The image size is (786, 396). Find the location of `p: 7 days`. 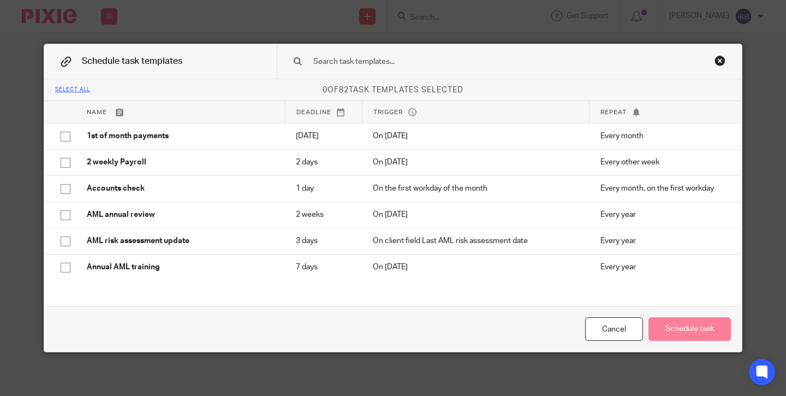

p: 7 days is located at coordinates (323, 267).